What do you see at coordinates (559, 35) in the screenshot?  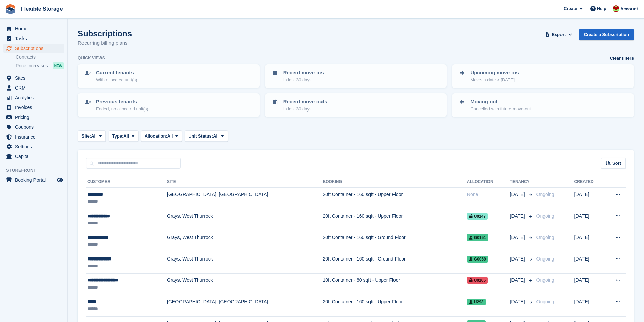 I see `span: Export` at bounding box center [559, 35].